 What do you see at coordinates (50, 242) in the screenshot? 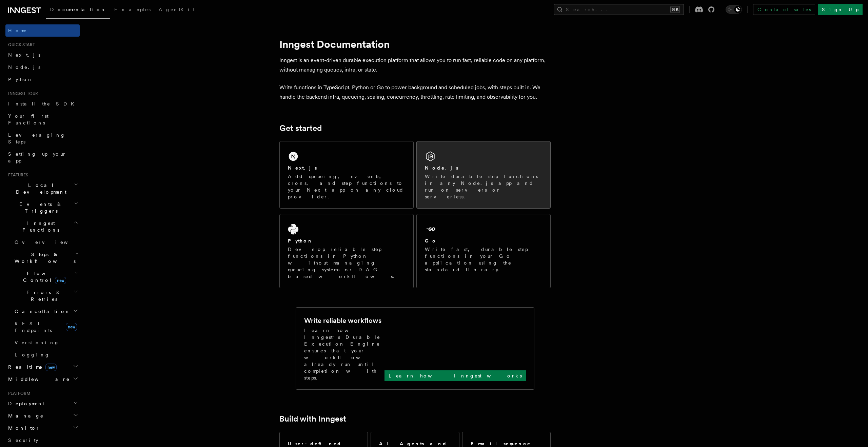
I see `span: Overview` at bounding box center [50, 242].